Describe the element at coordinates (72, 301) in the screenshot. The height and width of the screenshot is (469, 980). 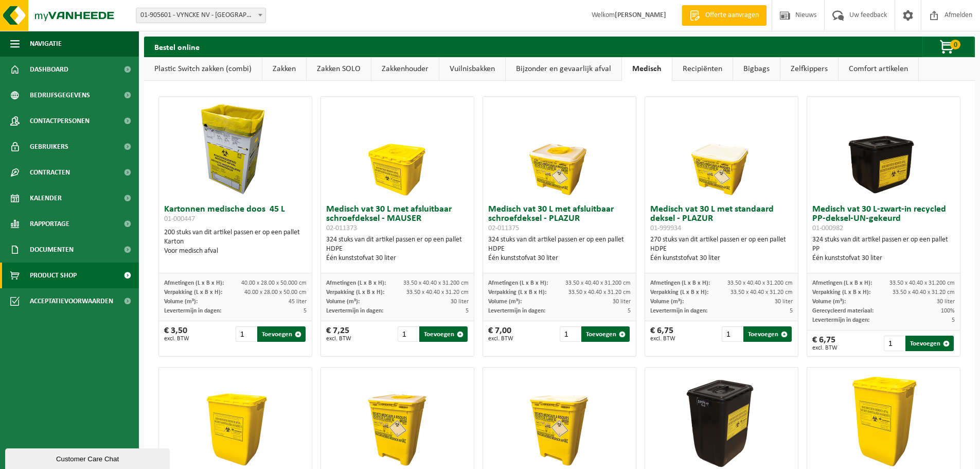
I see `span: Acceptatievoorwaarden` at that location.